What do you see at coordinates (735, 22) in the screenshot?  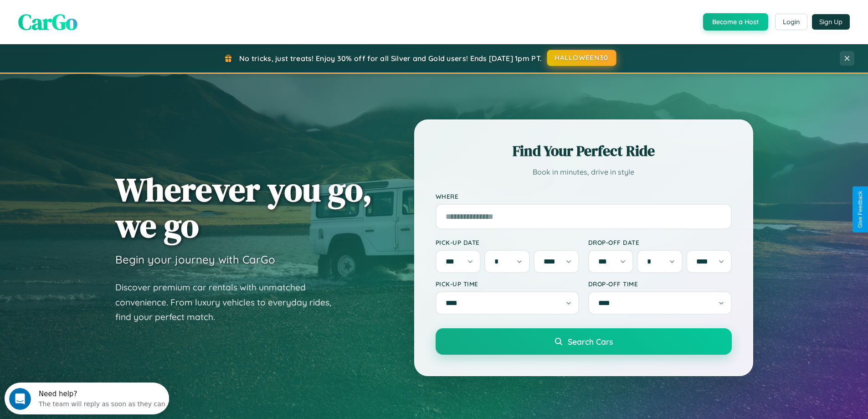 I see `button: Become a Host` at bounding box center [735, 22].